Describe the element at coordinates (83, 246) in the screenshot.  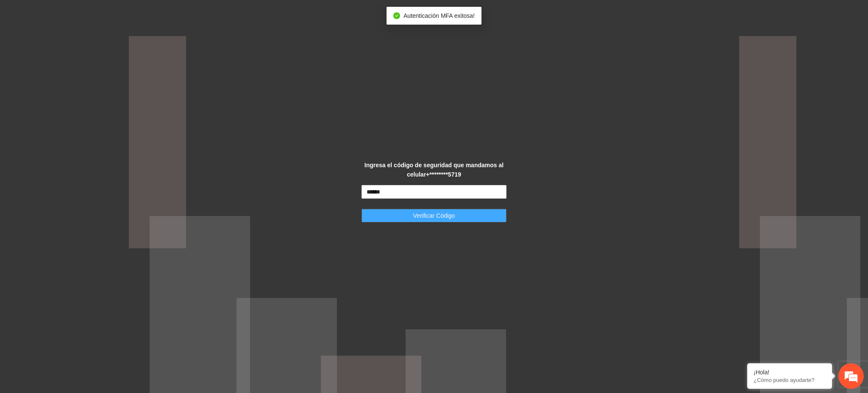
I see `textarea: Escriba su mensaje y pulse “Intro”` at that location.